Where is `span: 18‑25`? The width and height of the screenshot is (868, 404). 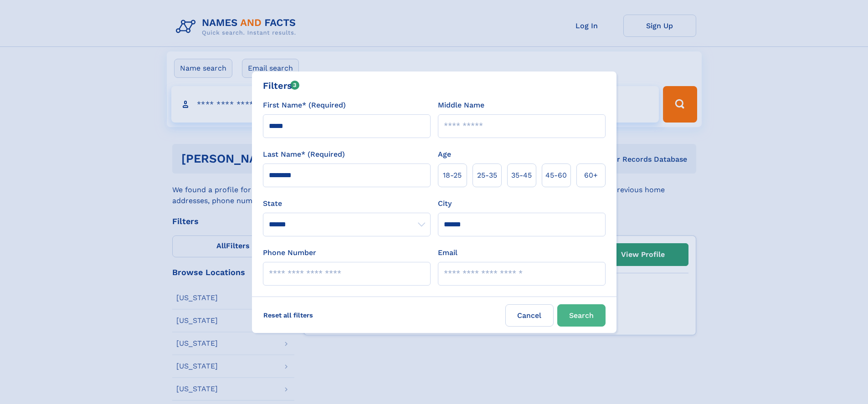 span: 18‑25 is located at coordinates (451, 176).